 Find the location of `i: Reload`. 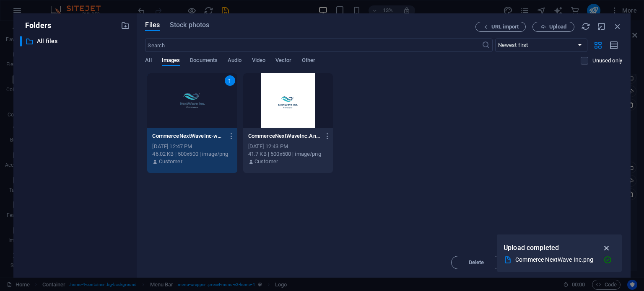

i: Reload is located at coordinates (586, 26).